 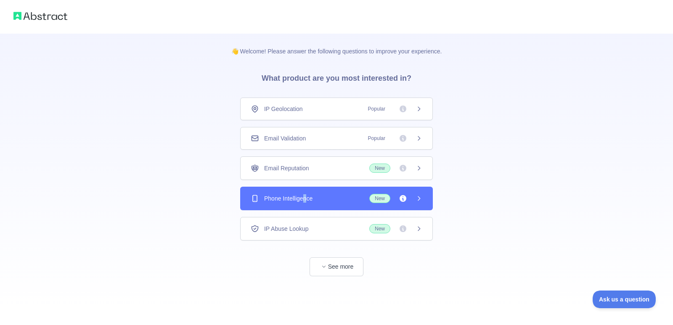 I want to click on span: Phone Intelligence, so click(x=288, y=198).